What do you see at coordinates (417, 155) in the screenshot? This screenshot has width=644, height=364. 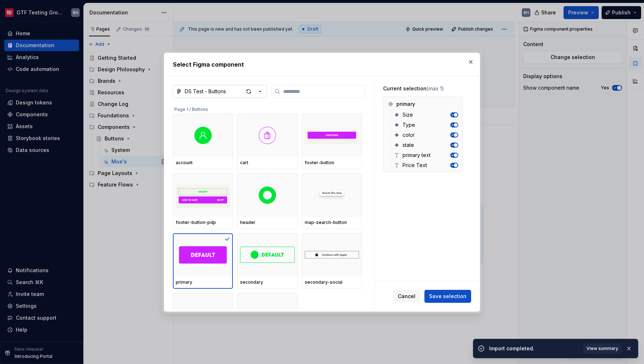 I see `span: primary text` at bounding box center [417, 155].